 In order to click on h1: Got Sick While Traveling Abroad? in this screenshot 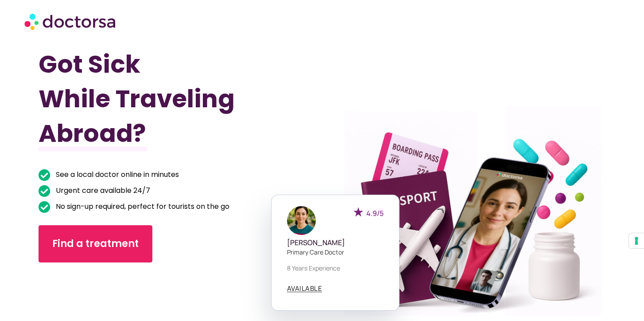, I will do `click(159, 99)`.